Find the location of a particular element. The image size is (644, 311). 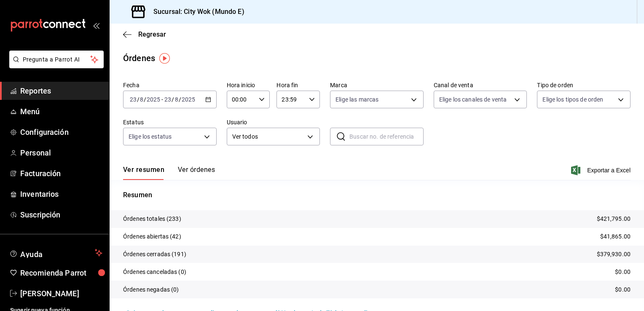

img: Tooltip marker is located at coordinates (165, 58).